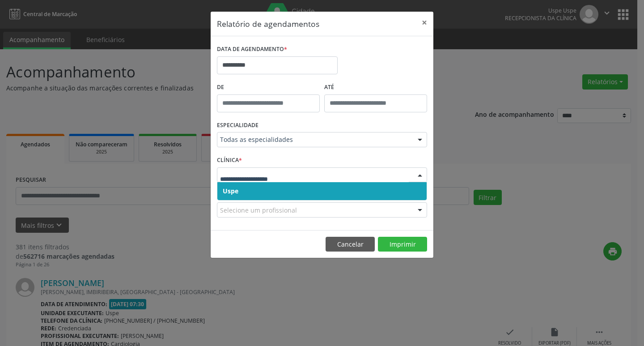  I want to click on h5: Relatório de agendamentos, so click(268, 24).